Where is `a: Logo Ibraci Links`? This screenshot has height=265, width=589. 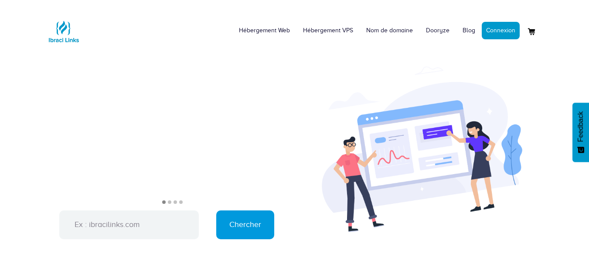
a: Logo Ibraci Links is located at coordinates (64, 27).